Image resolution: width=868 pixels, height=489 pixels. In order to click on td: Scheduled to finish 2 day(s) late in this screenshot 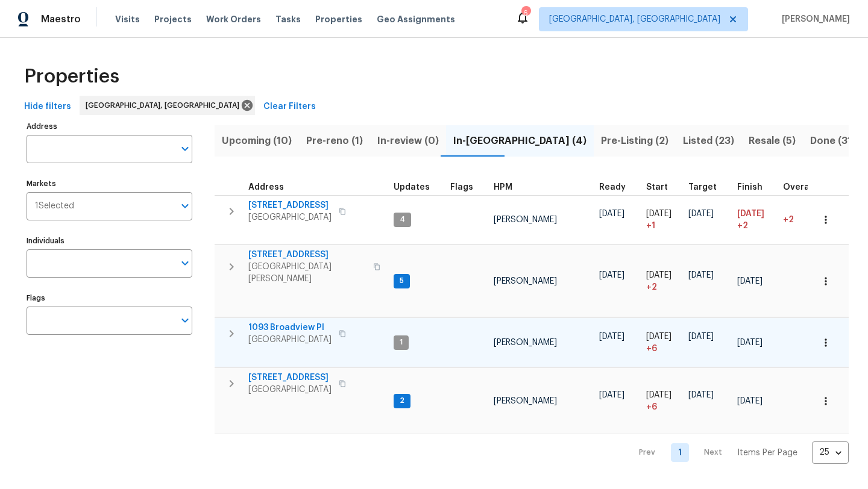, I will do `click(755, 219)`.